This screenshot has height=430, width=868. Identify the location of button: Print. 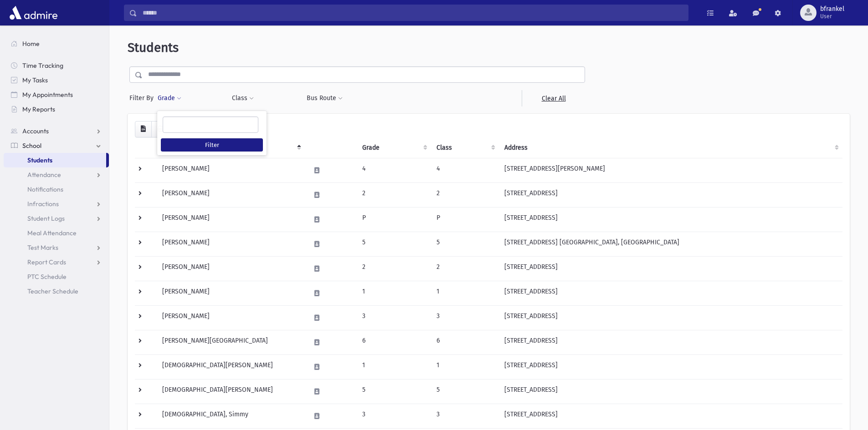
(160, 129).